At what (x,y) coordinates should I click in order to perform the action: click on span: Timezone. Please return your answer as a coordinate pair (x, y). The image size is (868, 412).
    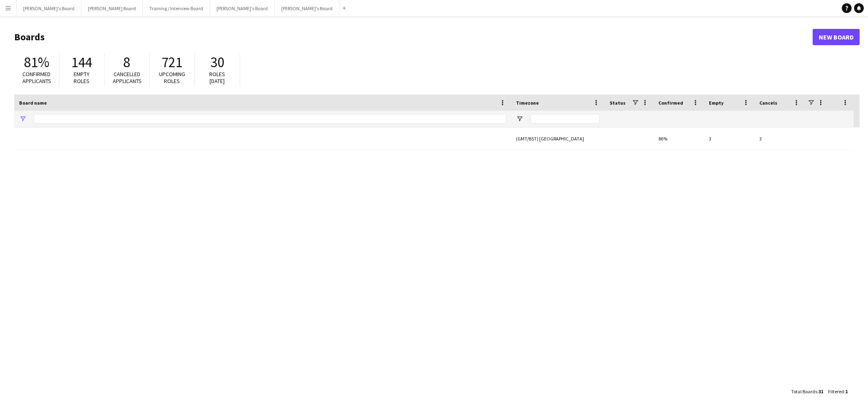
    Looking at the image, I should click on (527, 103).